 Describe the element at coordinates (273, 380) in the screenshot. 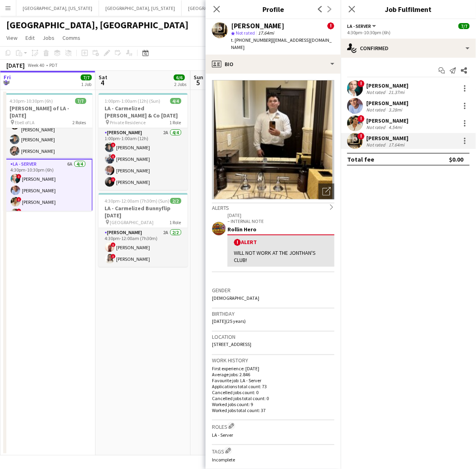

I see `p: Favourite job: LA - Server` at that location.